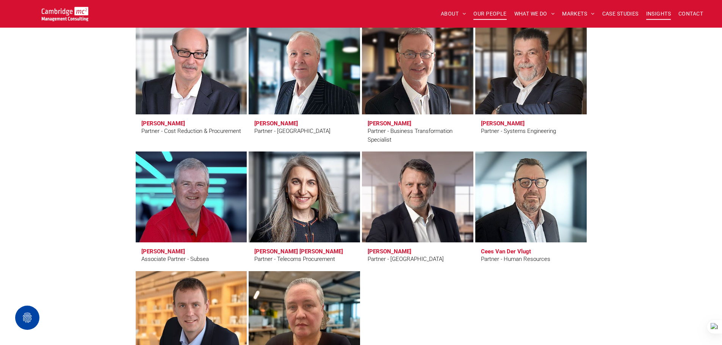  What do you see at coordinates (418, 69) in the screenshot?
I see `a: Phil Laws | Partner - Business Transformation Specialist` at bounding box center [418, 69].